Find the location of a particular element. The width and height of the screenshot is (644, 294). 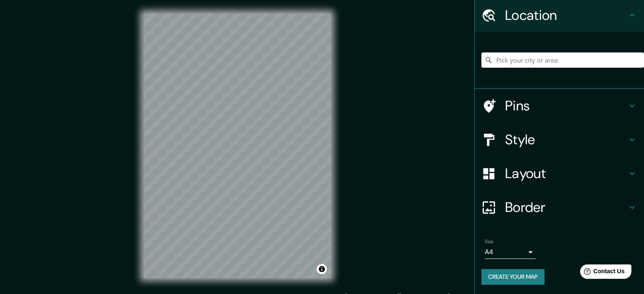

div: Border is located at coordinates (559, 207).